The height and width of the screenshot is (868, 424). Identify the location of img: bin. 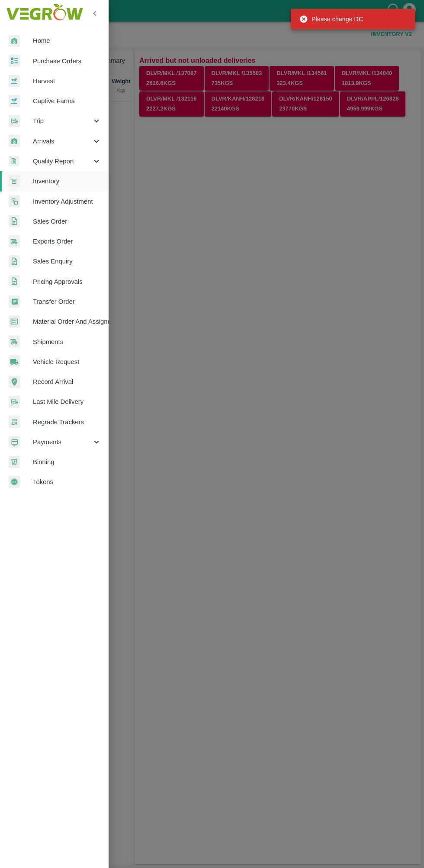
(14, 462).